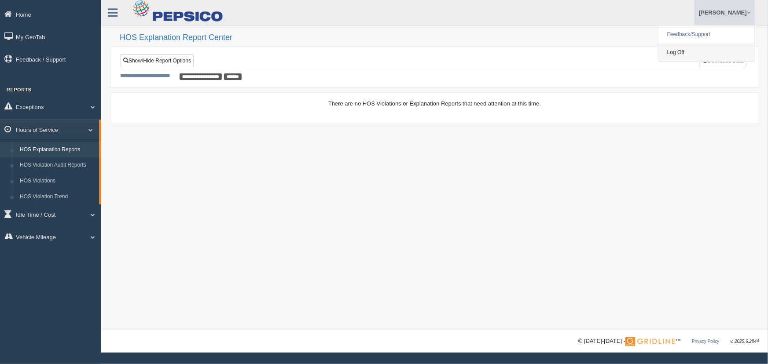 Image resolution: width=768 pixels, height=364 pixels. What do you see at coordinates (57, 165) in the screenshot?
I see `a: HOS Violation Audit Reports` at bounding box center [57, 165].